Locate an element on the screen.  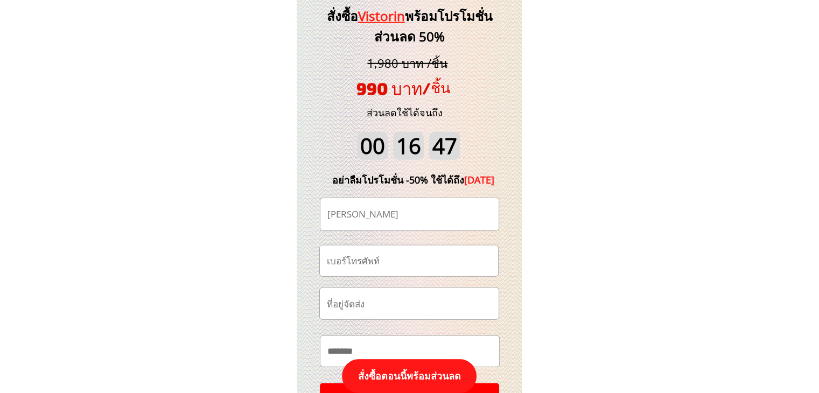
div: อย่าลืมโปรโมชั่น -50% ใช้ได้ถึง is located at coordinates (414, 180).